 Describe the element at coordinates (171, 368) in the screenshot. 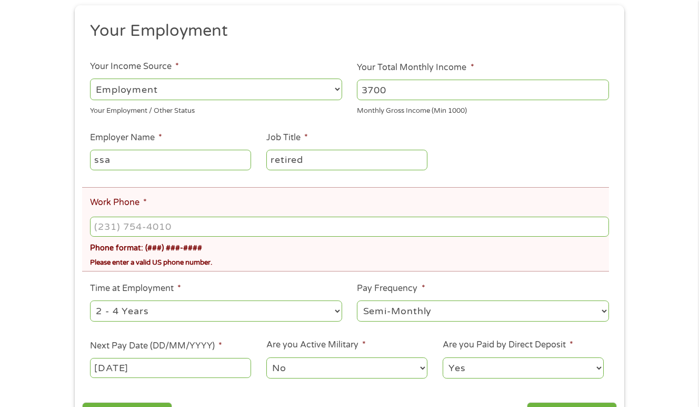

I see `input: ---Click Here for Calendar ---` at that location.